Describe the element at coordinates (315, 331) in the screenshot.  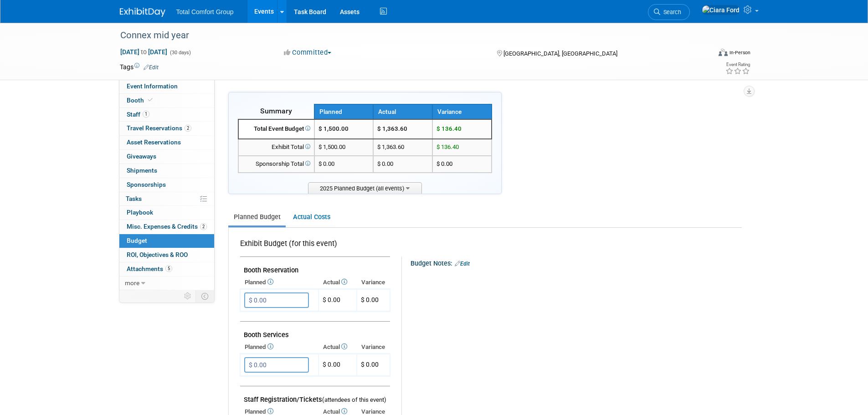
I see `td: Booth Services` at that location.